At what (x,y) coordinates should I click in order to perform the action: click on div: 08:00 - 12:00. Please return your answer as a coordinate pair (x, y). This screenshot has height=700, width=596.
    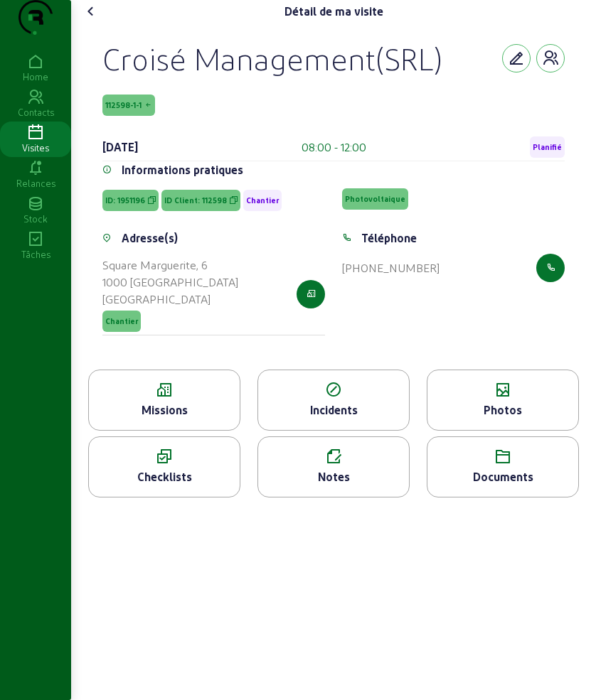
    Looking at the image, I should click on (333, 147).